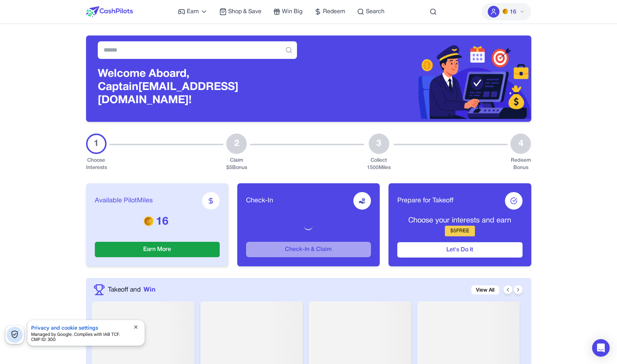 The image size is (617, 364). What do you see at coordinates (330, 12) in the screenshot?
I see `a: Redeem` at bounding box center [330, 12].